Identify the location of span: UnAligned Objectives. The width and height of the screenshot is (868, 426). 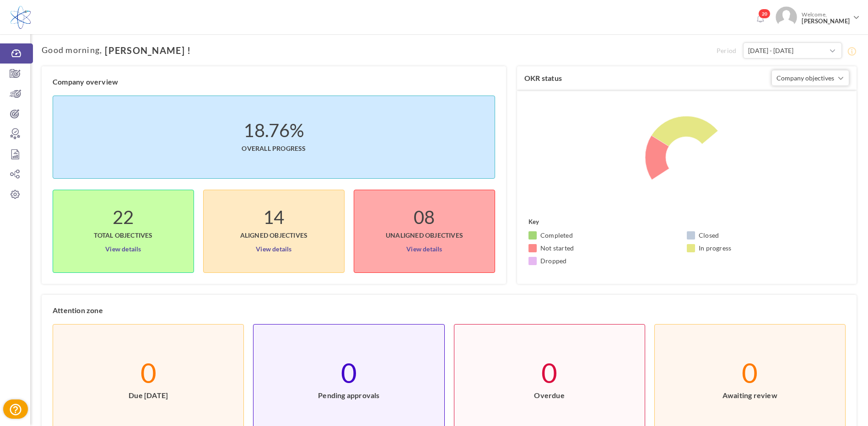
(424, 231).